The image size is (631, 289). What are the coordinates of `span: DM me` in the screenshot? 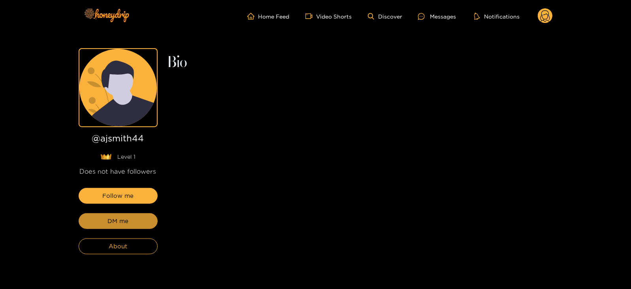 It's located at (118, 221).